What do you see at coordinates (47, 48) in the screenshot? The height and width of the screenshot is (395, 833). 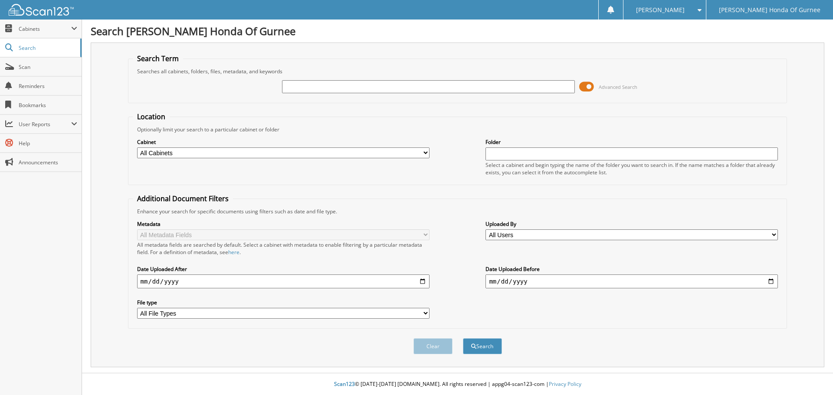 I see `span: Search` at bounding box center [47, 48].